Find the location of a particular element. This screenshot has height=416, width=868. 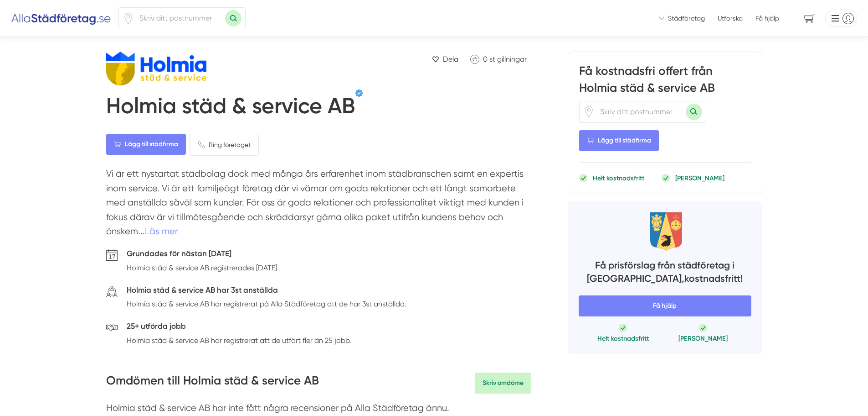

p: Holmia städ & service AB har registrerat på Alla Städföretag att de har 3st anställda. is located at coordinates (267, 303).